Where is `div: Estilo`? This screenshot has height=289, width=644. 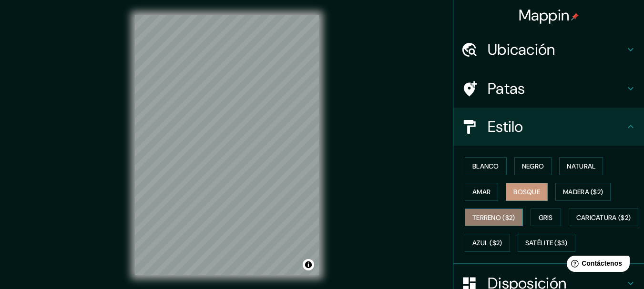
div: Estilo is located at coordinates (549, 127).